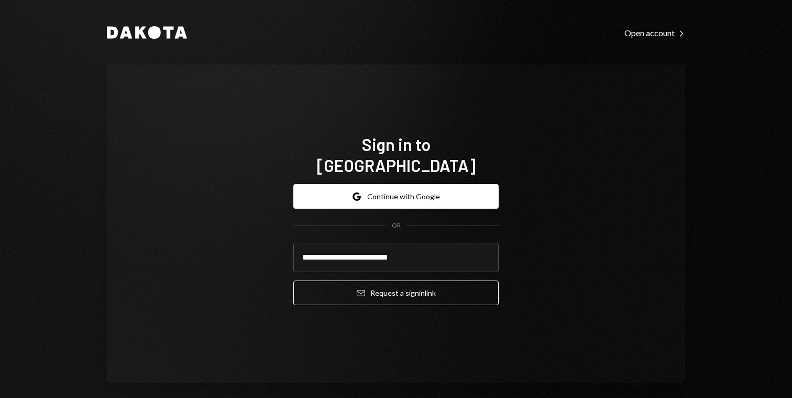 This screenshot has height=398, width=792. I want to click on button: Continue with Google, so click(396, 196).